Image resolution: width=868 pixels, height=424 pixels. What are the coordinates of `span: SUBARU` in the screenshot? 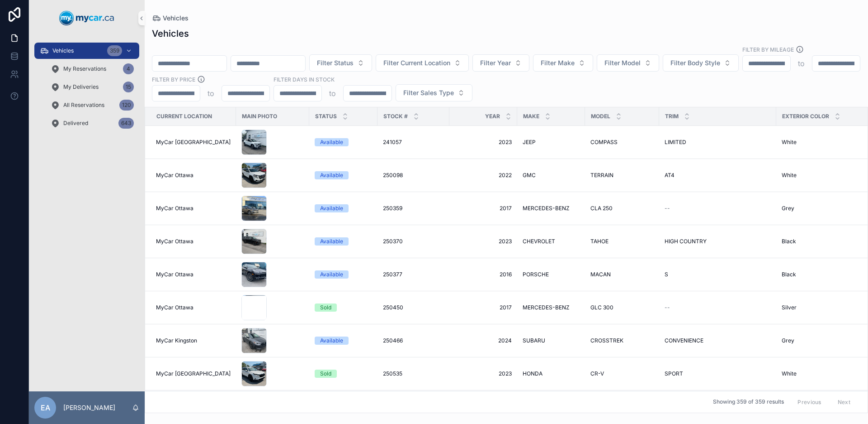 It's located at (534, 341).